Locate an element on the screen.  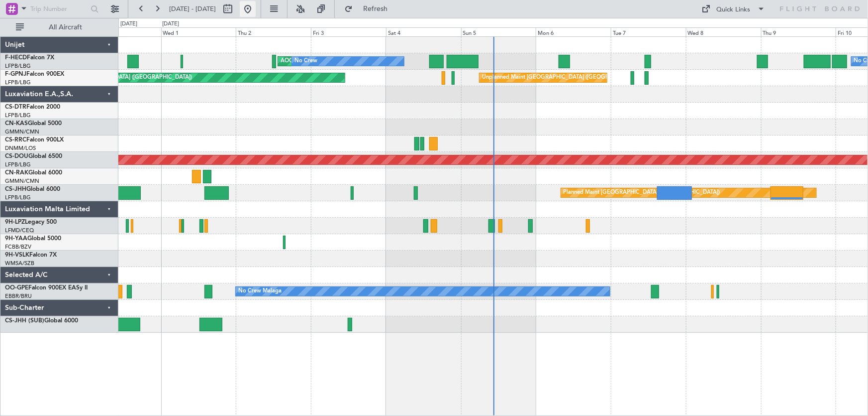
div: No Crew is located at coordinates (306, 62).